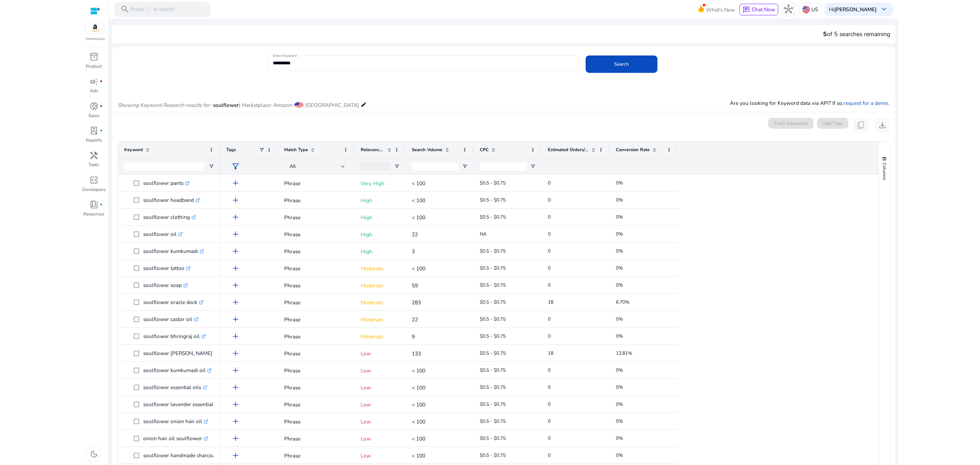  I want to click on span: soulflower, so click(226, 105).